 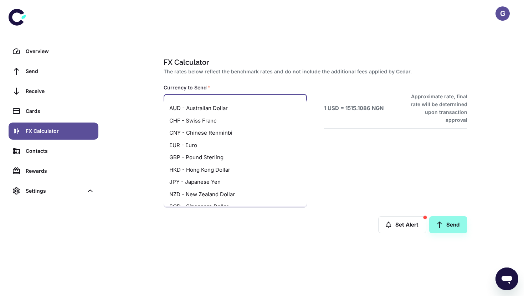 What do you see at coordinates (353, 108) in the screenshot?
I see `h6: 1 USD = 1515.1086 NGN` at bounding box center [353, 108].